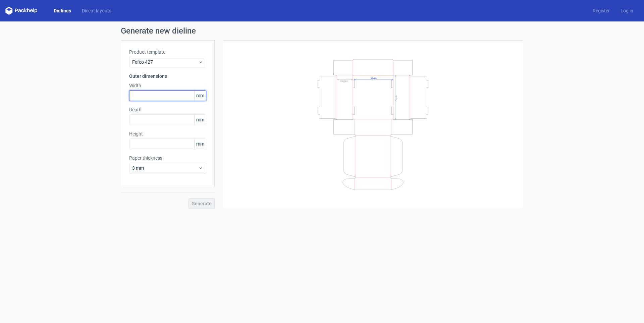  What do you see at coordinates (322, 31) in the screenshot?
I see `h1: Generate new dieline` at bounding box center [322, 31].